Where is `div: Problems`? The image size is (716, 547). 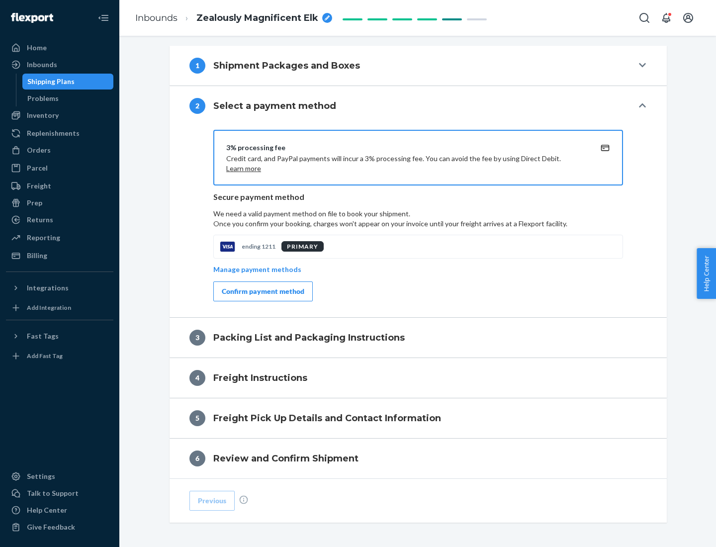 div: Problems is located at coordinates (43, 98).